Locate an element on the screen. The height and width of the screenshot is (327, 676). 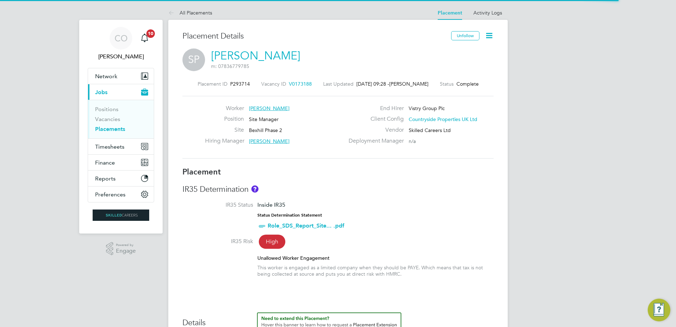
span: V0173188 is located at coordinates (300, 84).